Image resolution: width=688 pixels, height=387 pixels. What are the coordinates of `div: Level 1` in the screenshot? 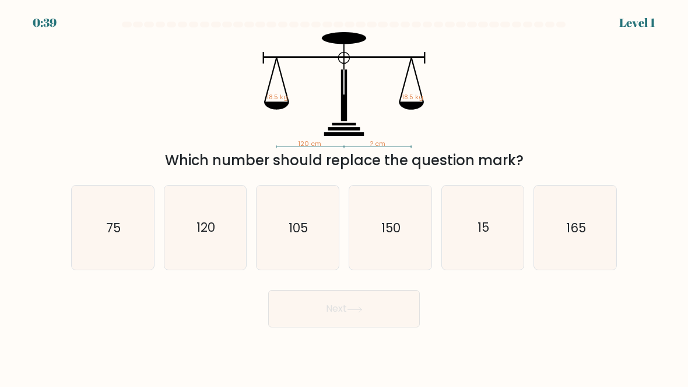 It's located at (638, 23).